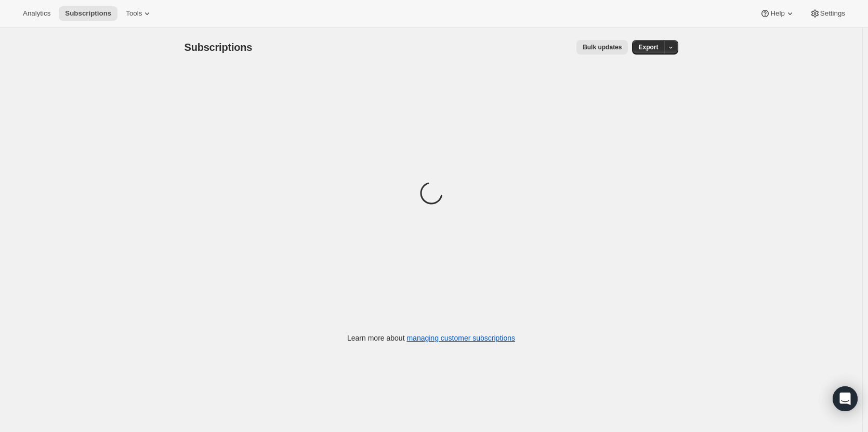  Describe the element at coordinates (461, 338) in the screenshot. I see `a: managing customer subscriptions` at that location.